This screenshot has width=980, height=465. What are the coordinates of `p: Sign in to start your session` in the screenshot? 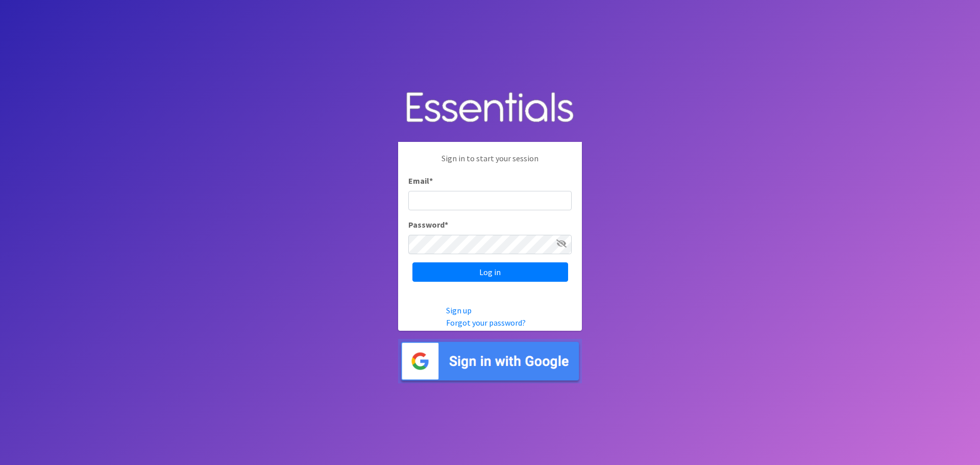 It's located at (490, 163).